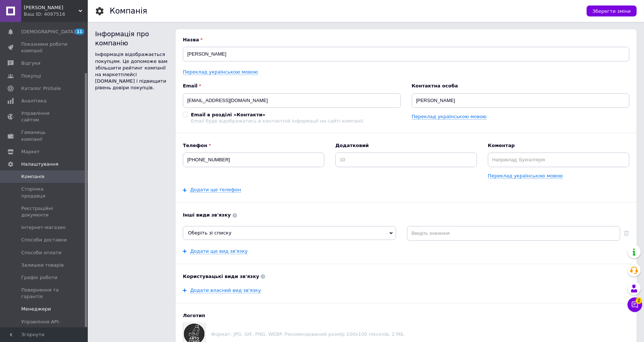  What do you see at coordinates (292, 101) in the screenshot?
I see `input: Електронна адреса` at bounding box center [292, 101].